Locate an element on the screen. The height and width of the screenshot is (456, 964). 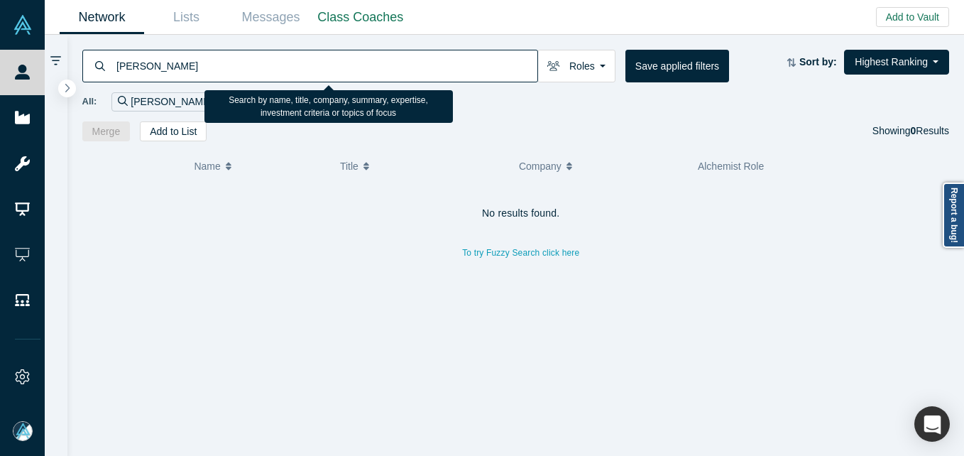
strong: Sort by: is located at coordinates (818, 62).